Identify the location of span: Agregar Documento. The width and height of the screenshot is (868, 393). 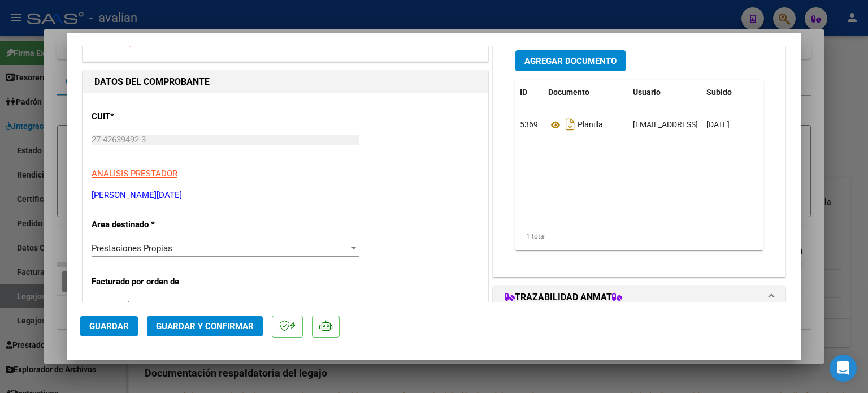
(570, 61).